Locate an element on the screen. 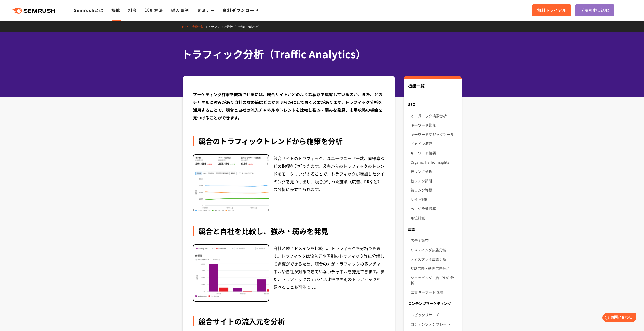  a: 広告主調査 is located at coordinates (434, 240).